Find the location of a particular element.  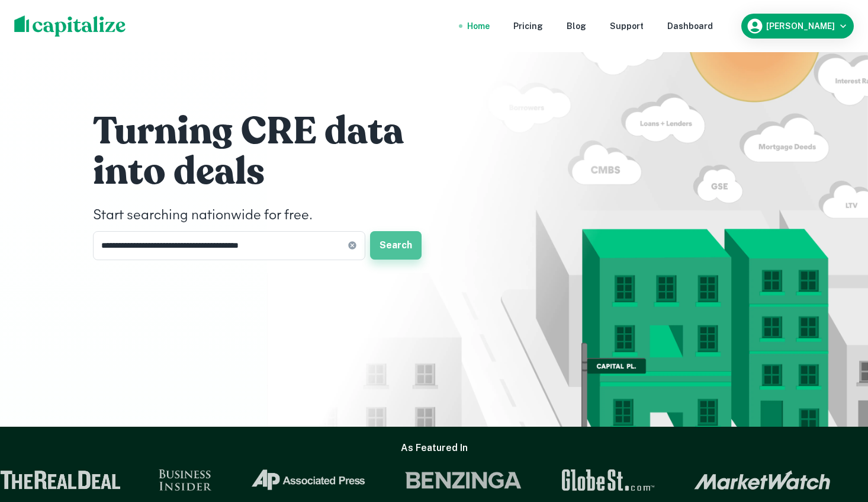

a: Support is located at coordinates (626, 26).